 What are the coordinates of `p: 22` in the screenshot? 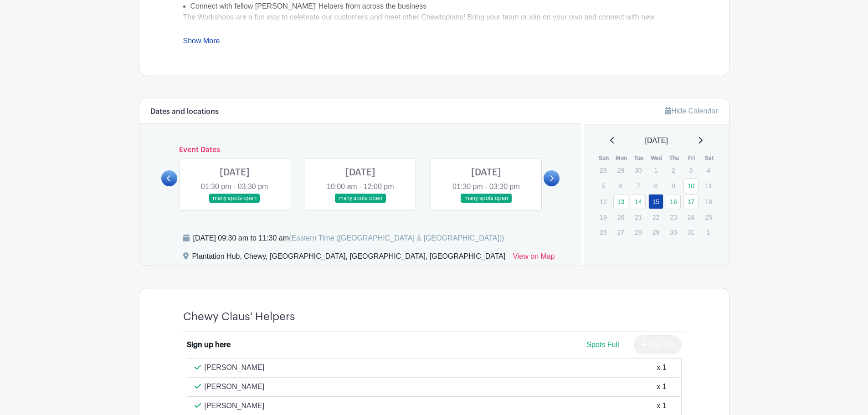 It's located at (656, 217).